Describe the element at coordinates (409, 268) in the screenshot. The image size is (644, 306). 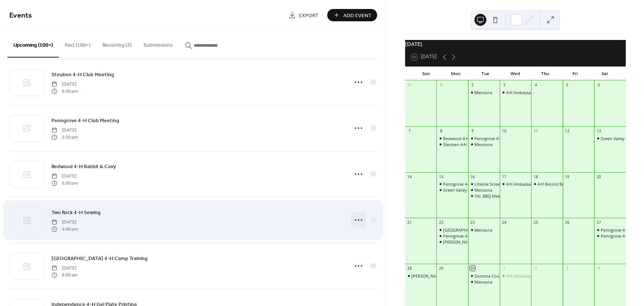
I see `div: 28` at that location.